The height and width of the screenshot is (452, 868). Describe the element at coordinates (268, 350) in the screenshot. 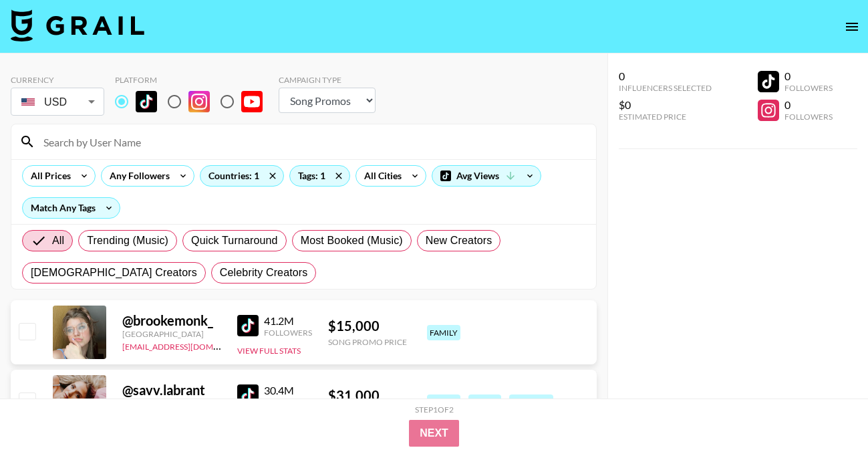

I see `button: View Full Stats` at that location.